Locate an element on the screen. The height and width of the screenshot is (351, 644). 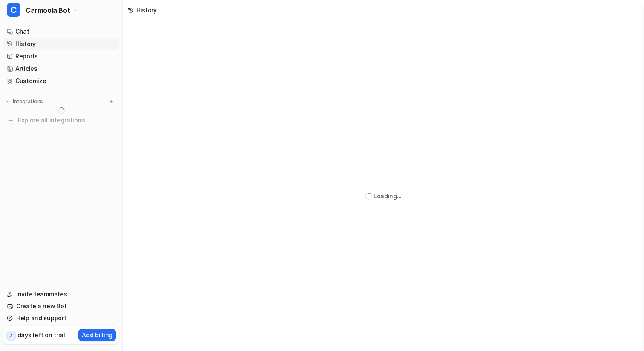
a: Create a new Bot is located at coordinates (61, 306).